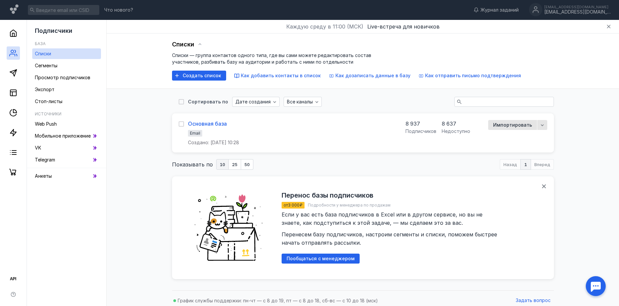 The height and width of the screenshot is (306, 619). Describe the element at coordinates (62, 77) in the screenshot. I see `span: Просмотр подписчиков` at that location.